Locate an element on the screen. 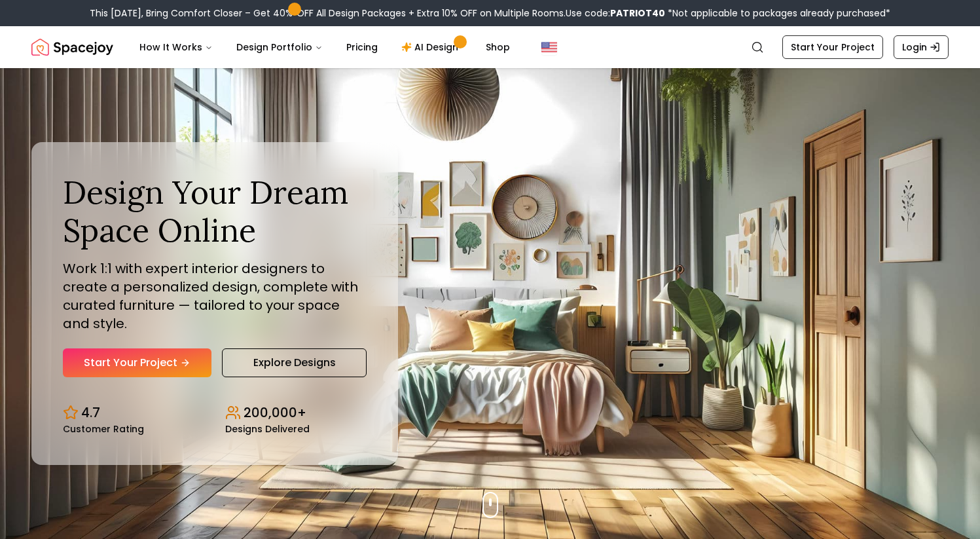 This screenshot has height=539, width=980. a: Login is located at coordinates (921, 47).